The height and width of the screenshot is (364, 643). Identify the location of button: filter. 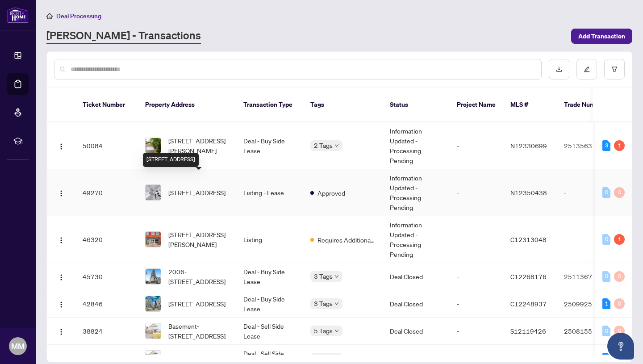
(615, 69).